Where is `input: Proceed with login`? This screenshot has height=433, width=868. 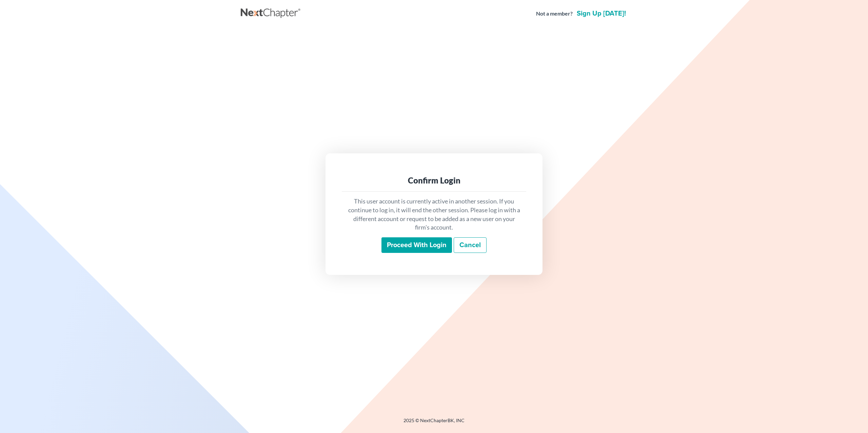
input: Proceed with login is located at coordinates (417, 245).